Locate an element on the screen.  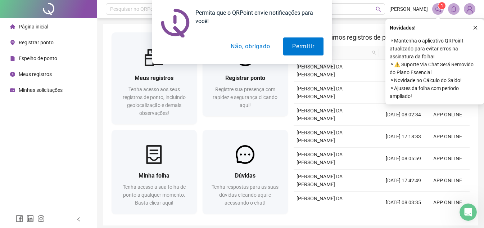
a: Registrar pontoRegistre sua presença com rapidez e segurança clicando aqui! is located at coordinates (245, 74).